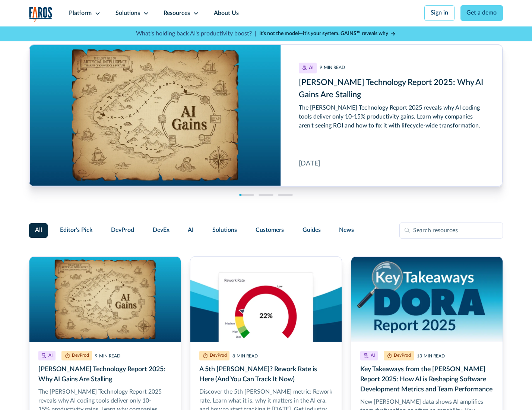 This screenshot has height=410, width=532. I want to click on span: News, so click(347, 230).